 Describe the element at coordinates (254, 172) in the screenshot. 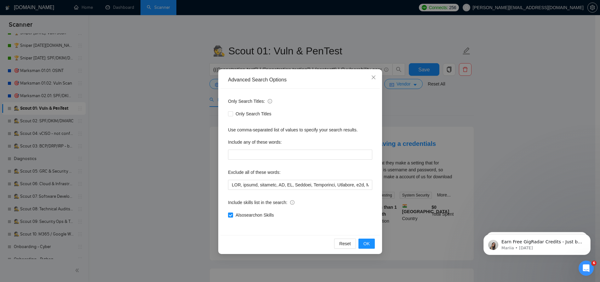

I see `label: Exclude all of these words:` at that location.